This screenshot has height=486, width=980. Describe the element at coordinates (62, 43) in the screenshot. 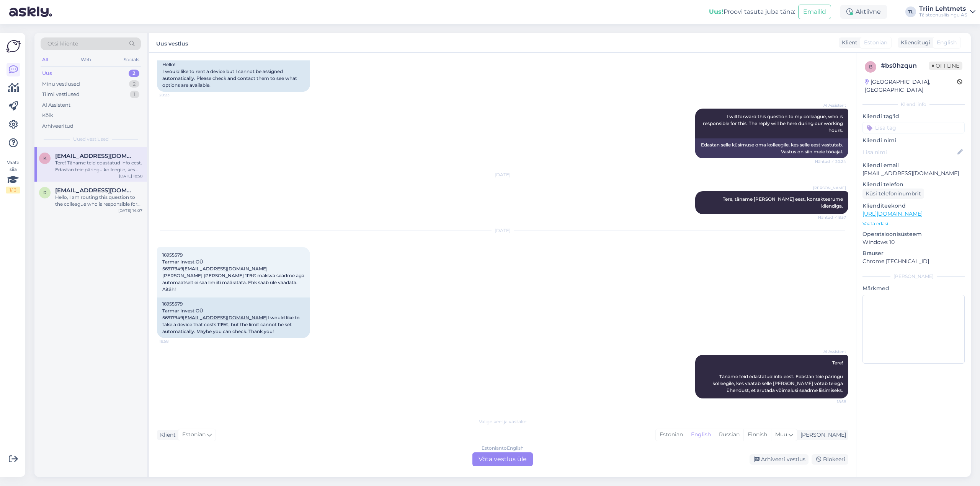

I see `span: Otsi kliente` at that location.